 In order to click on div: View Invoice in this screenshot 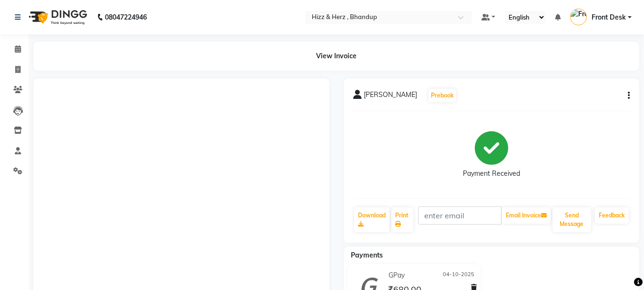, I will do `click(336, 55)`.